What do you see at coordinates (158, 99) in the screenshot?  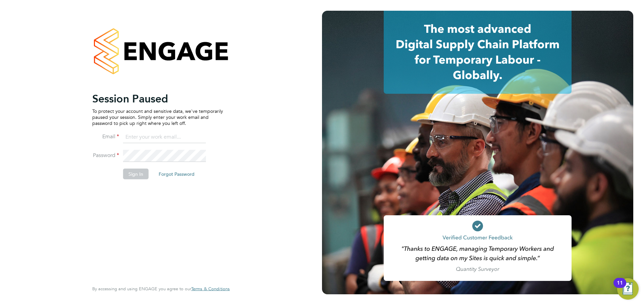 I see `h2: Session Paused` at bounding box center [158, 99].